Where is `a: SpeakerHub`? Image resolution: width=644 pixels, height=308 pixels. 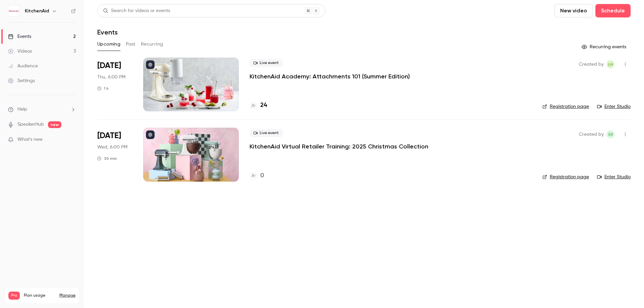
a: SpeakerHub is located at coordinates (30, 125).